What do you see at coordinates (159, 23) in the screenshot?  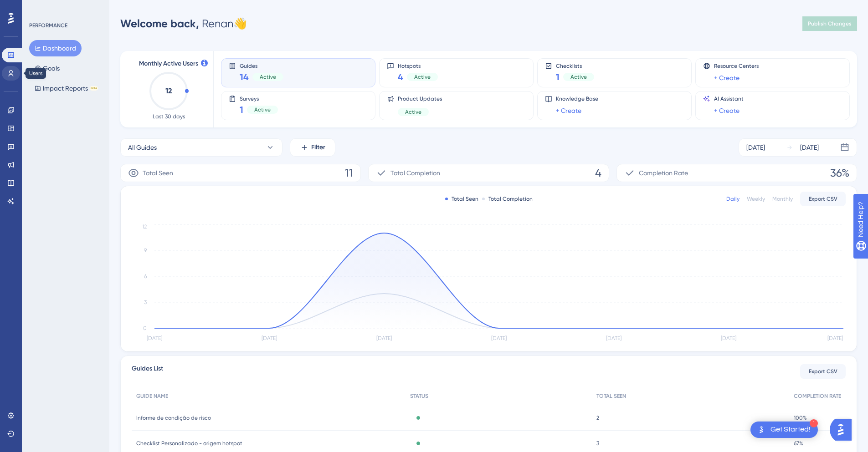 I see `span: Welcome back,` at bounding box center [159, 23].